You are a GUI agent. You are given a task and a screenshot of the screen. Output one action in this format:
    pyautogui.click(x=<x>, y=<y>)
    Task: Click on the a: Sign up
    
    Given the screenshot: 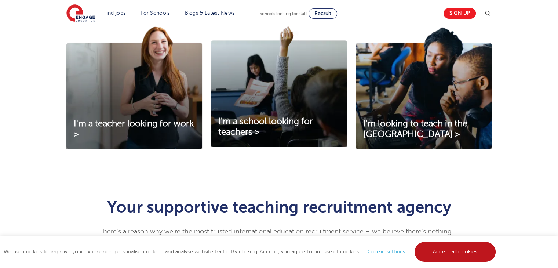 What is the action you would take?
    pyautogui.click(x=459, y=13)
    